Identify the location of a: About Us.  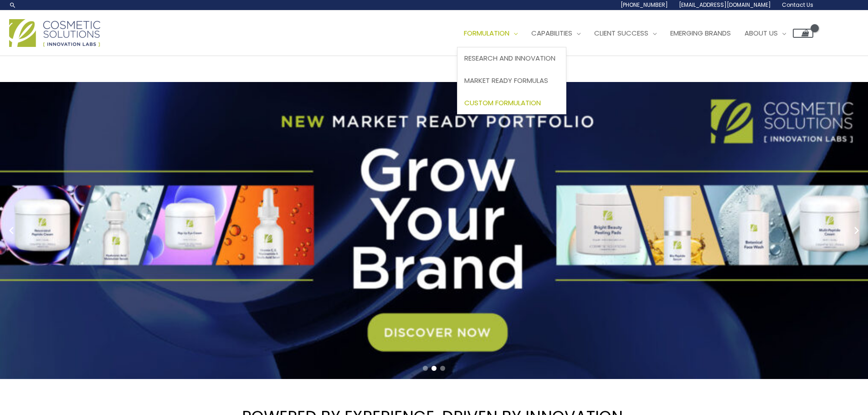
(765, 33).